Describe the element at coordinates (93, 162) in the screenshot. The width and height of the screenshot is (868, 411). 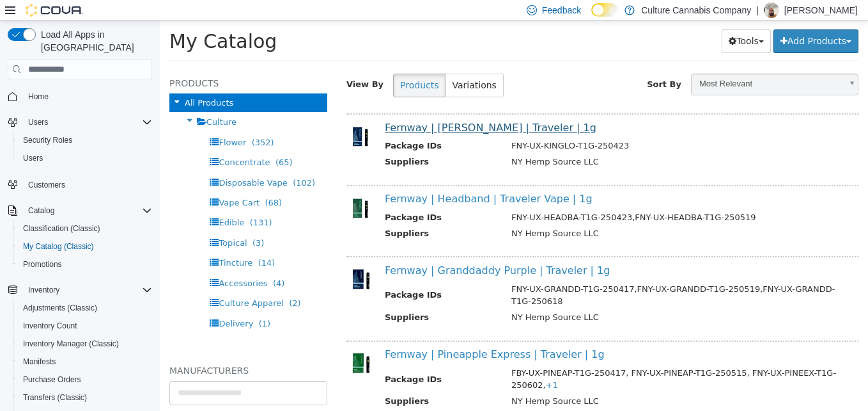
I see `span: Disposable Vape` at that location.